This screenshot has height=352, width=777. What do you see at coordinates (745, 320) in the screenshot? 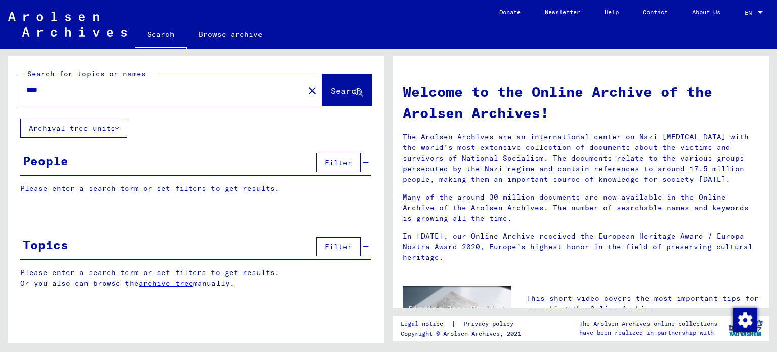
I see `img: Zustimmung ändern` at bounding box center [745, 320].